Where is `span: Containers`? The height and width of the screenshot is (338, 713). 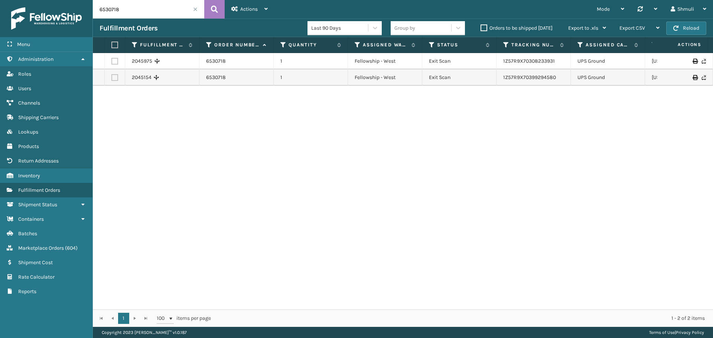 span: Containers is located at coordinates (31, 219).